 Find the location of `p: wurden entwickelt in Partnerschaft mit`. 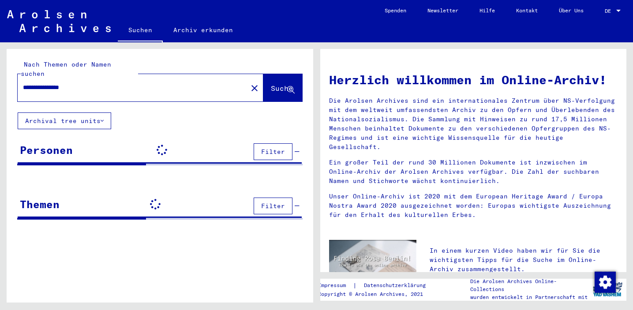

p: wurden entwickelt in Partnerschaft mit is located at coordinates (529, 297).